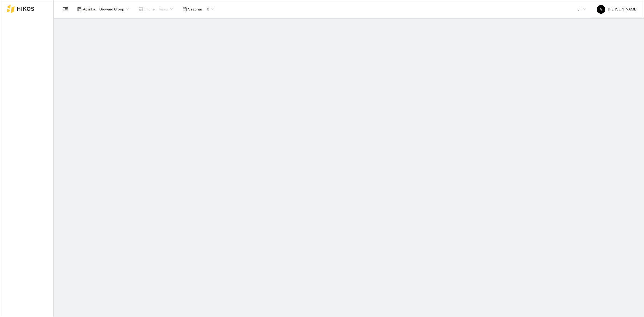 This screenshot has height=317, width=644. Describe the element at coordinates (65, 9) in the screenshot. I see `button: menu-fold` at that location.